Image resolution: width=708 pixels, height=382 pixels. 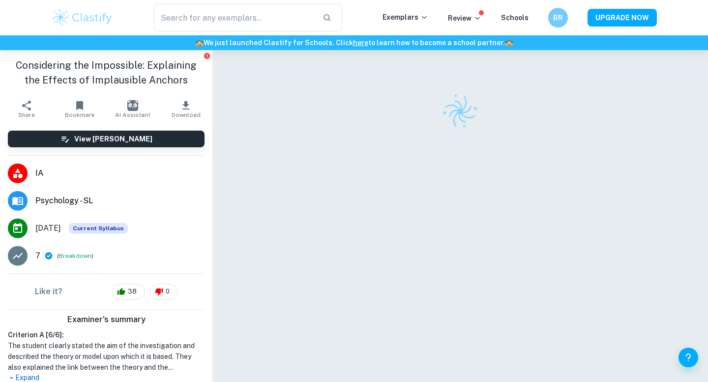 What do you see at coordinates (98, 228) in the screenshot?
I see `span: Current Syllabus` at bounding box center [98, 228].